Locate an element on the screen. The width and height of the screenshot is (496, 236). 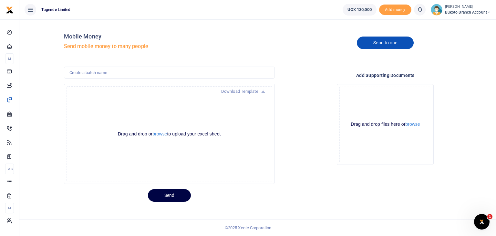
span: UGX 130,000 is located at coordinates (359, 10).